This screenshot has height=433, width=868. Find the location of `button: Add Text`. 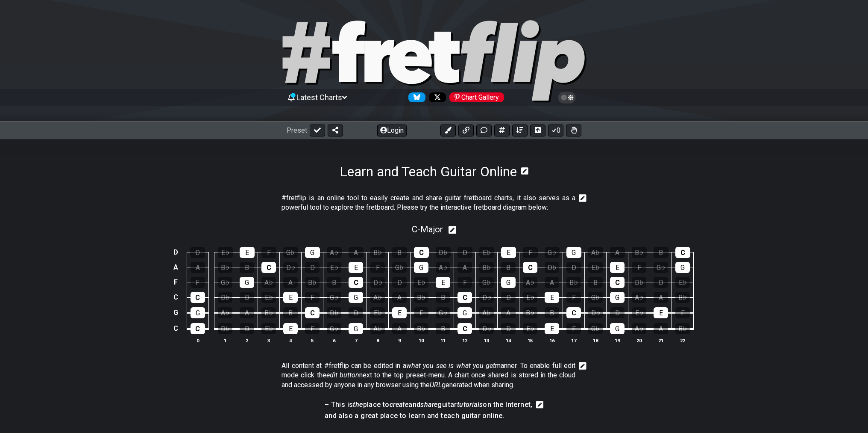

button: Add Text is located at coordinates (484, 130).